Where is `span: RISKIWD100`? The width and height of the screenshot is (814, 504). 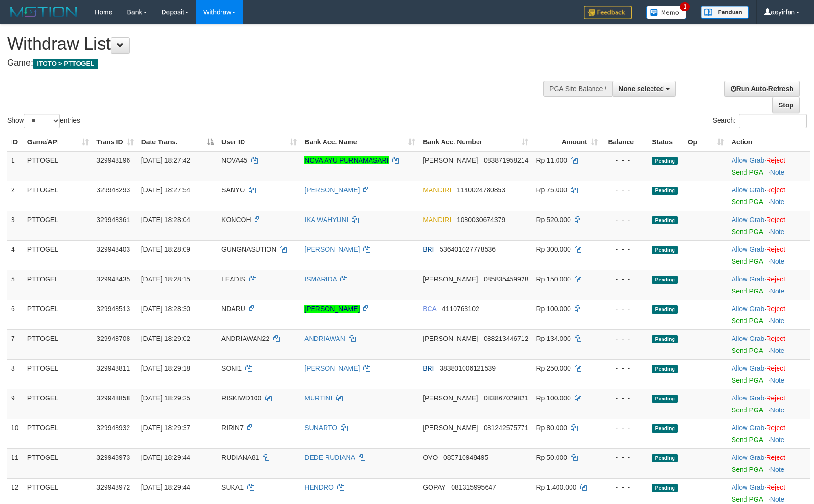
span: RISKIWD100 is located at coordinates (241, 398).